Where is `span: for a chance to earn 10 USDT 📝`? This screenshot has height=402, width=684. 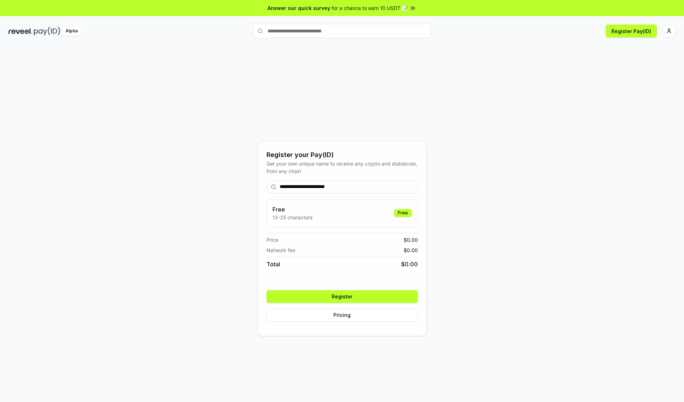
span: for a chance to earn 10 USDT 📝 is located at coordinates (370, 8).